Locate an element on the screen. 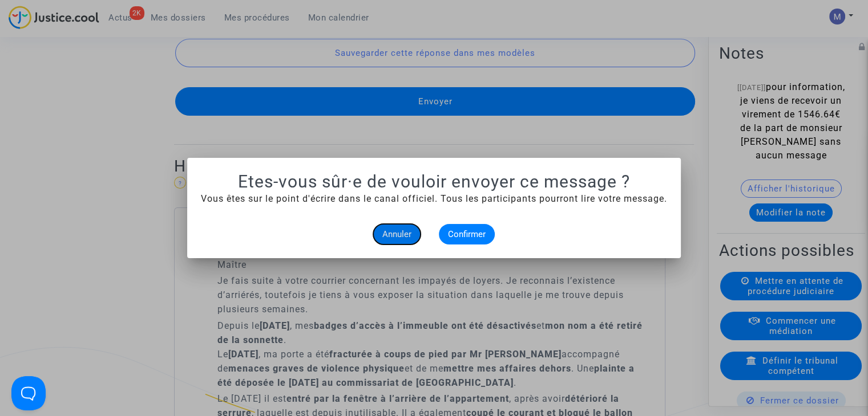 This screenshot has height=416, width=868. h1: Etes-vous sûr·e de vouloir envoyer ce message ? is located at coordinates (434, 182).